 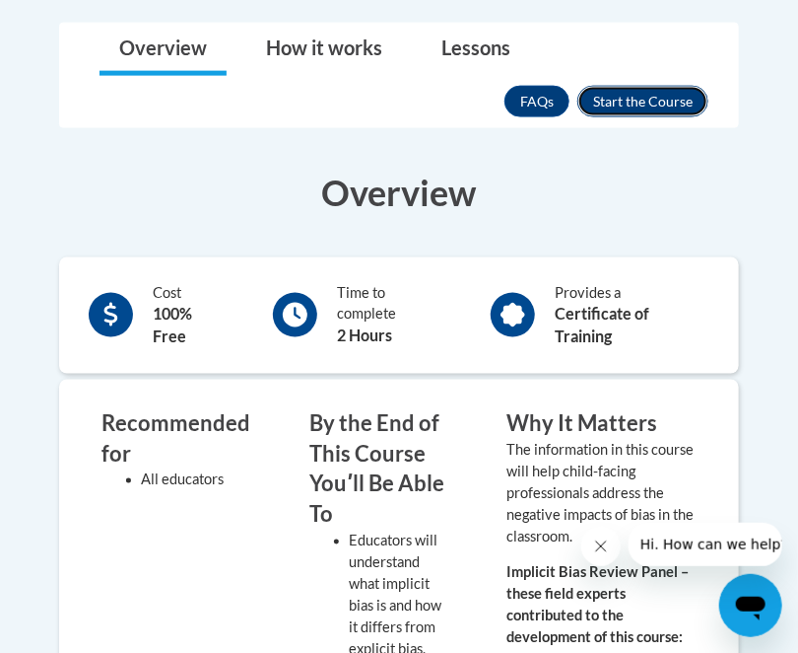 I want to click on h3: Recommended for, so click(x=176, y=440).